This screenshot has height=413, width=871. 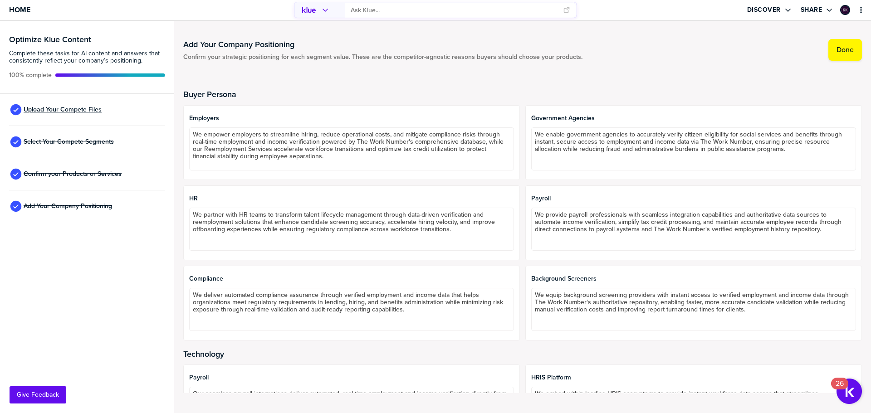 What do you see at coordinates (73, 174) in the screenshot?
I see `span: Confirm your Products or Services` at bounding box center [73, 174].